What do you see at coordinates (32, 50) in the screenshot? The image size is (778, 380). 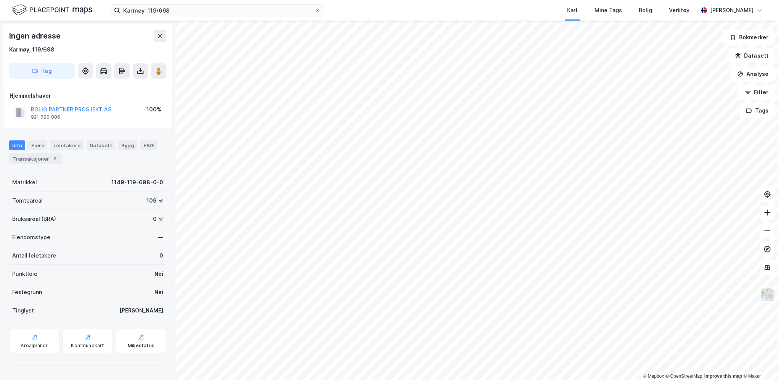 I see `div: Karmøy, 119/698` at bounding box center [32, 50].